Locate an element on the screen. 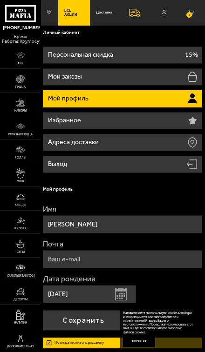  button: Хорошо is located at coordinates (139, 341).